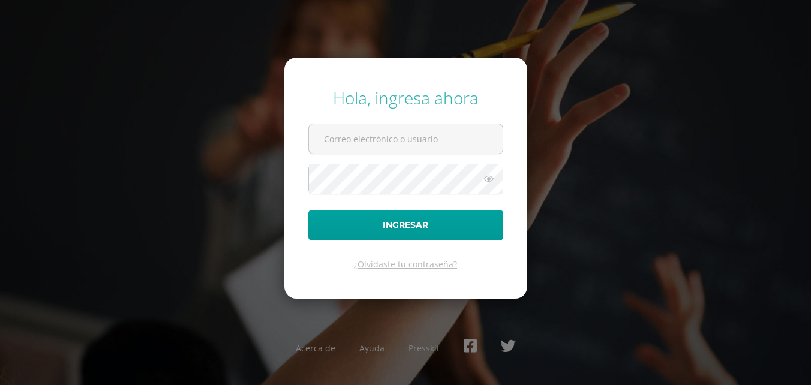 The image size is (811, 385). Describe the element at coordinates (405, 98) in the screenshot. I see `div: Hola, ingresa ahora` at that location.